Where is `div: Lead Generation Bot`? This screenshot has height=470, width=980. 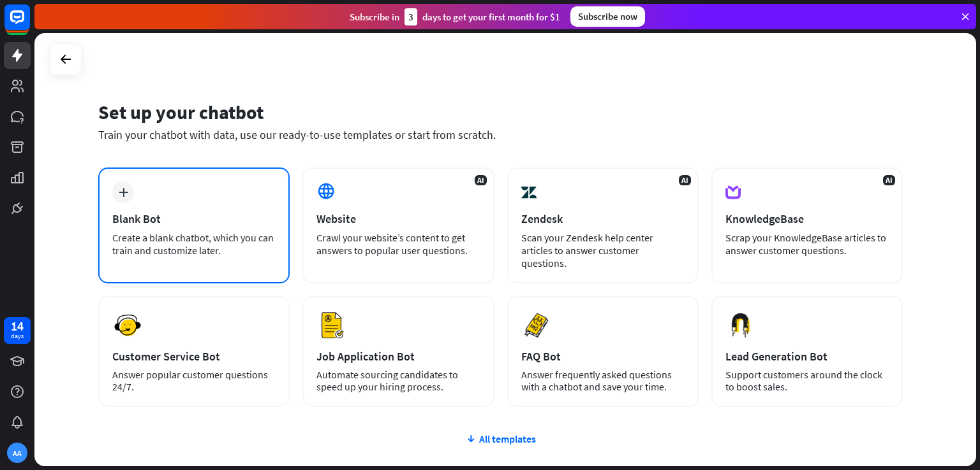 div: Lead Generation Bot is located at coordinates (807, 356).